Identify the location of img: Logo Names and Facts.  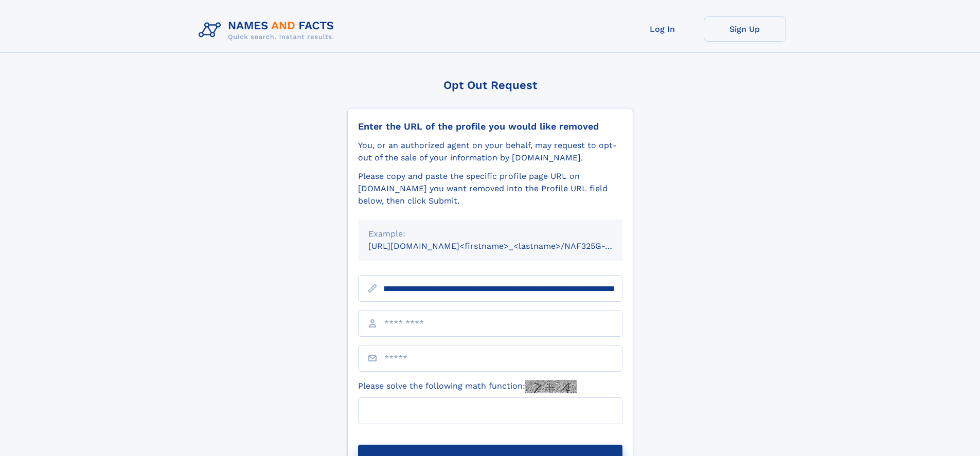
(269, 30).